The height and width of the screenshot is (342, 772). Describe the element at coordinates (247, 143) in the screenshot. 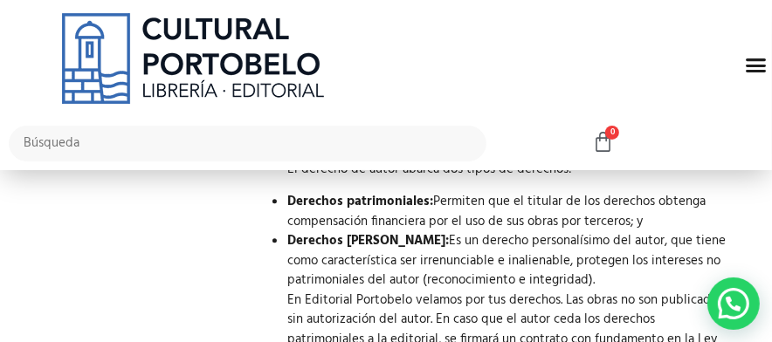

I see `input: Búsqueda` at that location.